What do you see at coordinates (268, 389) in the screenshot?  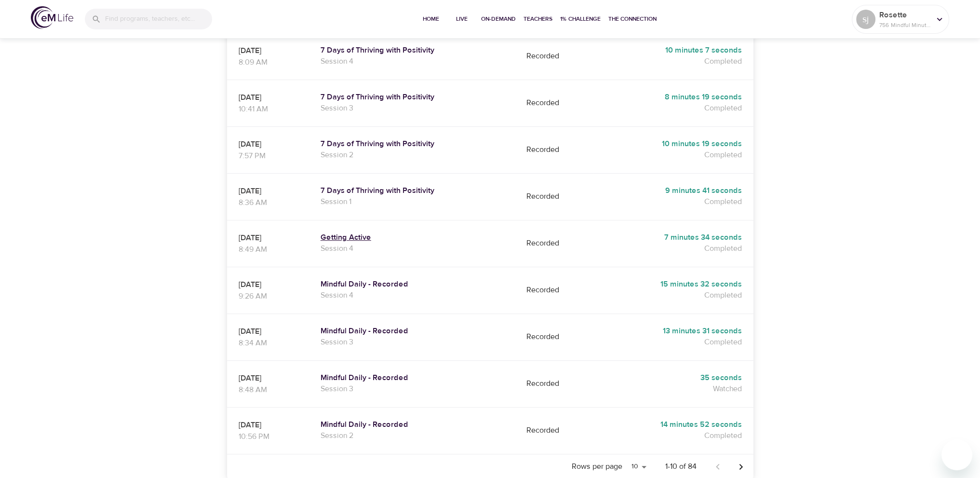 I see `p: 8:48 AM` at bounding box center [268, 389].